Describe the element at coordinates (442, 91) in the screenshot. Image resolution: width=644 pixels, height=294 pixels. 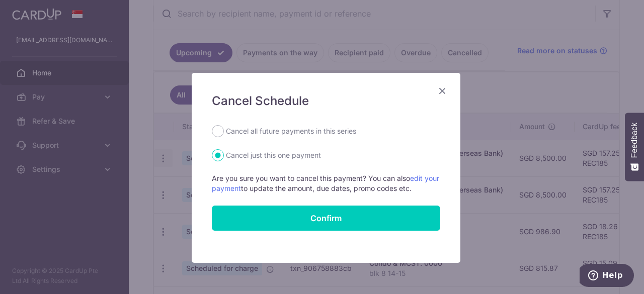
I see `button: Close` at that location.